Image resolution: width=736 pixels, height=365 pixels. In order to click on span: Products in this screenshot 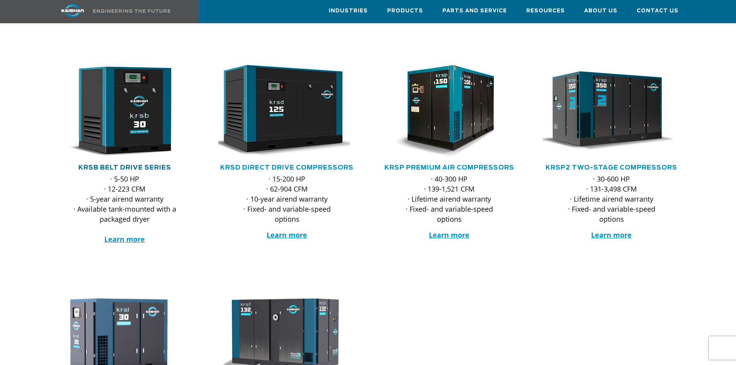, I will do `click(405, 11)`.